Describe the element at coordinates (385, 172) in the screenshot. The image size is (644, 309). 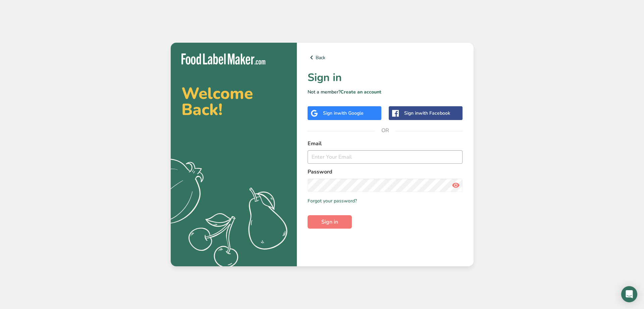
I see `label: Password` at that location.